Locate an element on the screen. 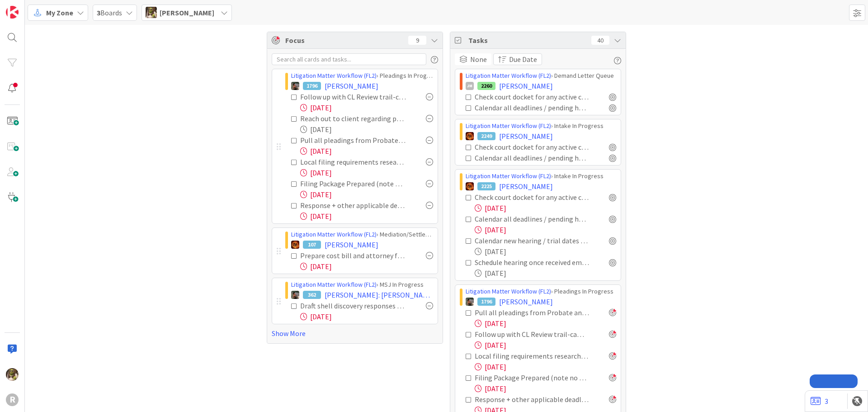 The width and height of the screenshot is (868, 412). span: Boards is located at coordinates (110, 13).